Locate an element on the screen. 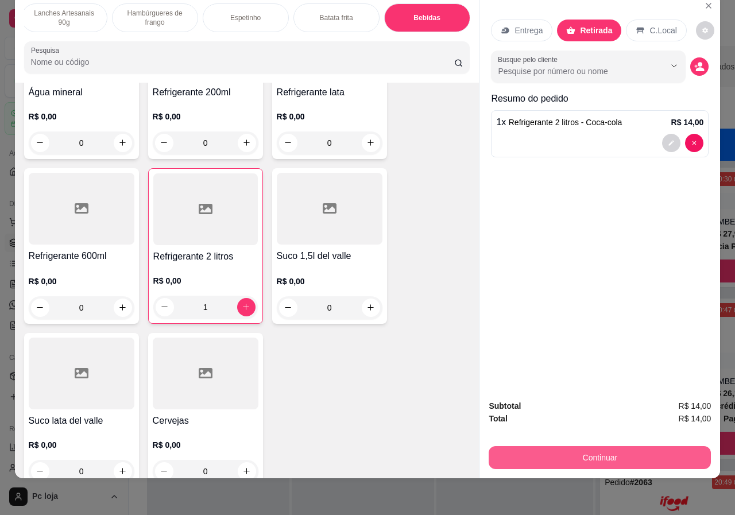  p: Hambúrgueres de frango is located at coordinates (155, 18).